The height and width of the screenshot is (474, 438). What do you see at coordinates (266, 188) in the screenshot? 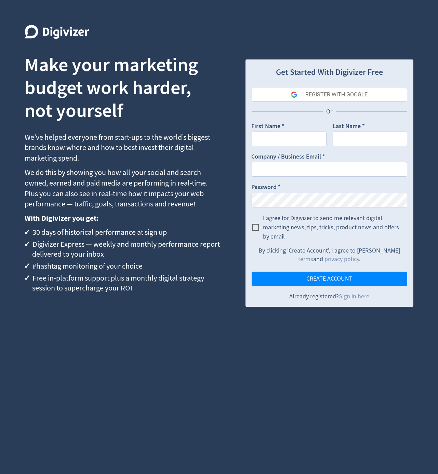
I see `label: Password *` at bounding box center [266, 188].